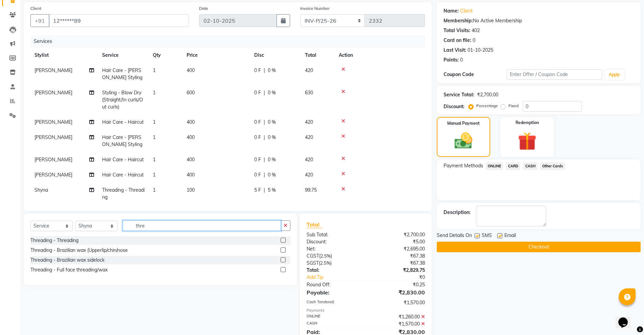 This screenshot has width=644, height=335. Describe the element at coordinates (455, 50) in the screenshot. I see `div: Last Visit:` at that location.